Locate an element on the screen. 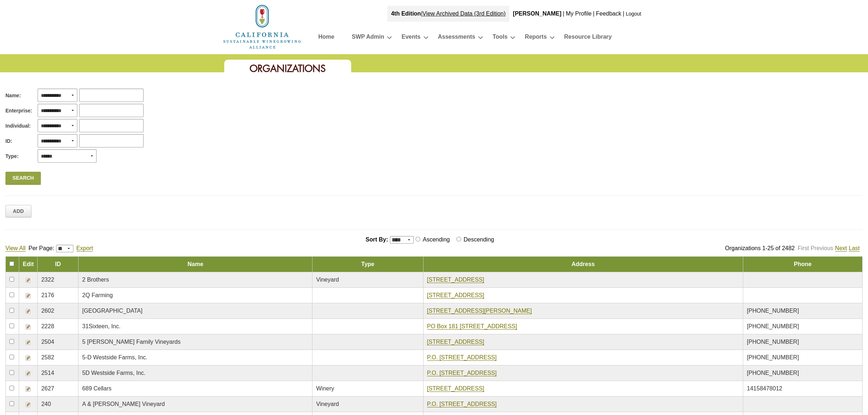  span: 2228 is located at coordinates (48, 326).